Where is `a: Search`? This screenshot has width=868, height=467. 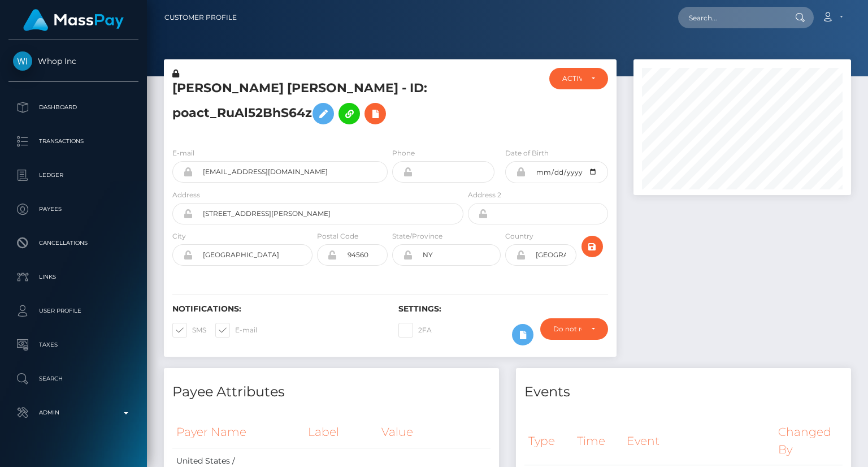 a: Search is located at coordinates (74, 379).